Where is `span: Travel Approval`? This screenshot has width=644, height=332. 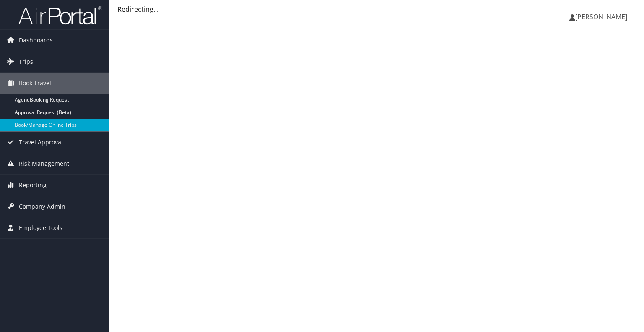 span: Travel Approval is located at coordinates (41, 142).